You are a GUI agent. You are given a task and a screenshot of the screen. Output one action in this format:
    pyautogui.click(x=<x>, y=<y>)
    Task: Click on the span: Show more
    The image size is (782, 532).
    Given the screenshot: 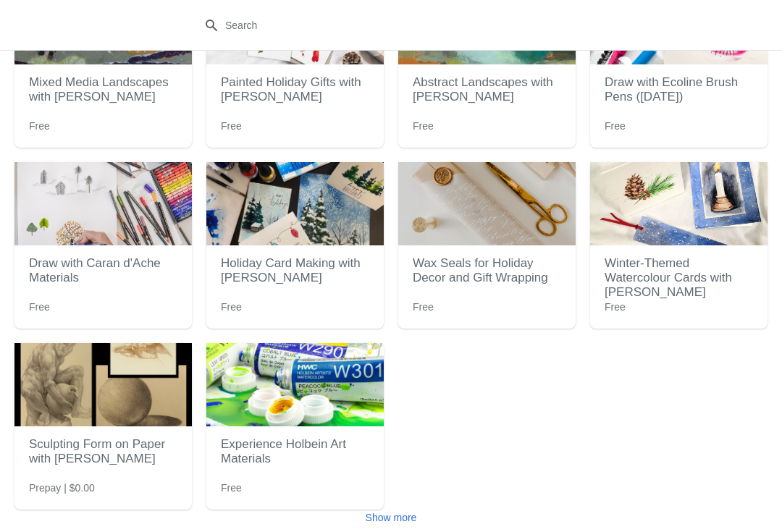 What is the action you would take?
    pyautogui.click(x=391, y=518)
    